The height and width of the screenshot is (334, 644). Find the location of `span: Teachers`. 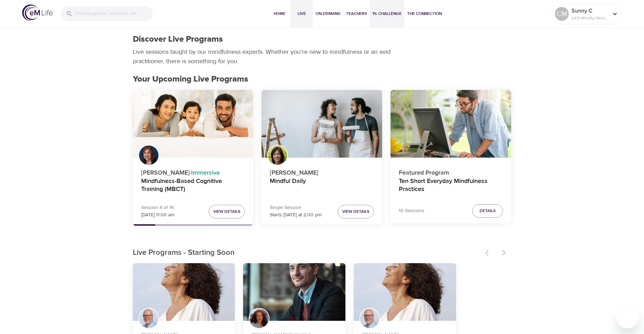

span: Teachers is located at coordinates (357, 14).